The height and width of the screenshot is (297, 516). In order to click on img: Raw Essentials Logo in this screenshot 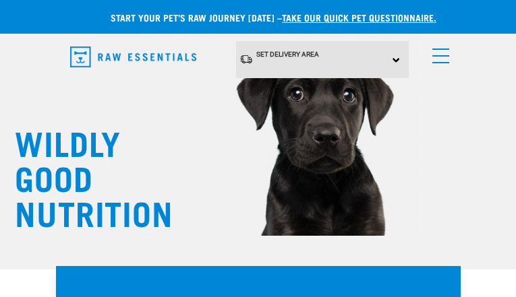, I will do `click(133, 57)`.